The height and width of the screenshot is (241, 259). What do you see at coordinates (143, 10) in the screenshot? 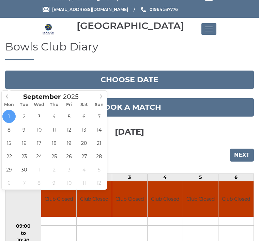
I see `img: Phone us` at bounding box center [143, 10].